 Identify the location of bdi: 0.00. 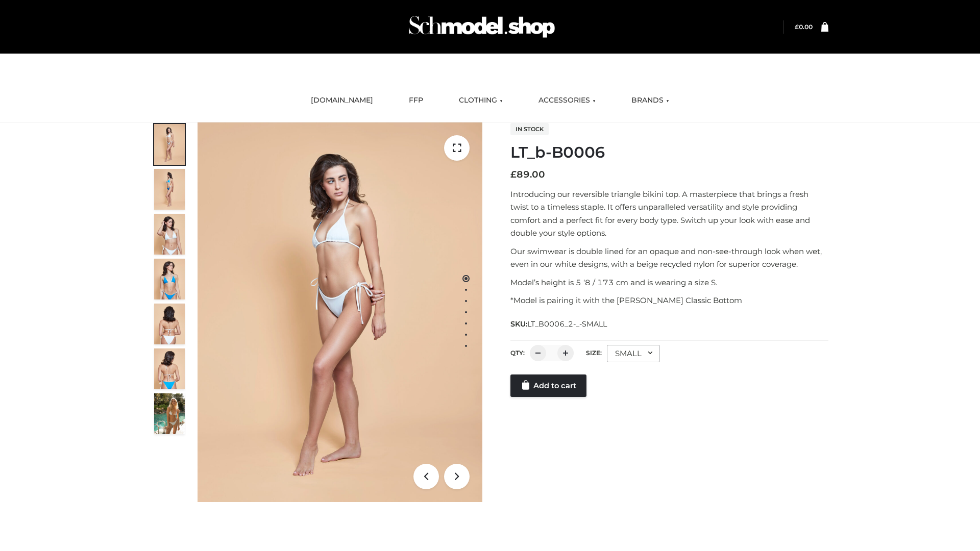
(804, 26).